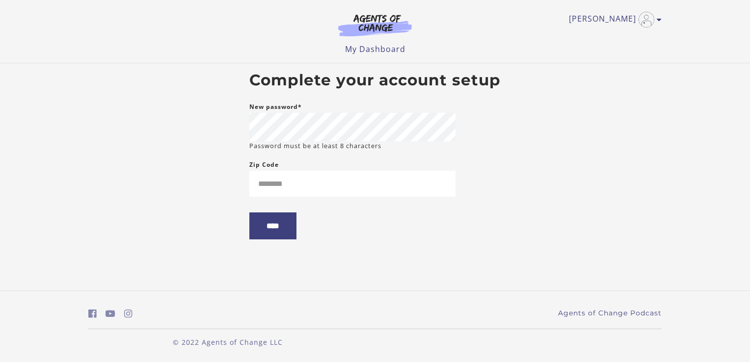 The image size is (750, 362). I want to click on i: https://www.youtube.com/c/AgentsofChangeTestPrepbyMeaganMitchell (Open in a new window), so click(110, 314).